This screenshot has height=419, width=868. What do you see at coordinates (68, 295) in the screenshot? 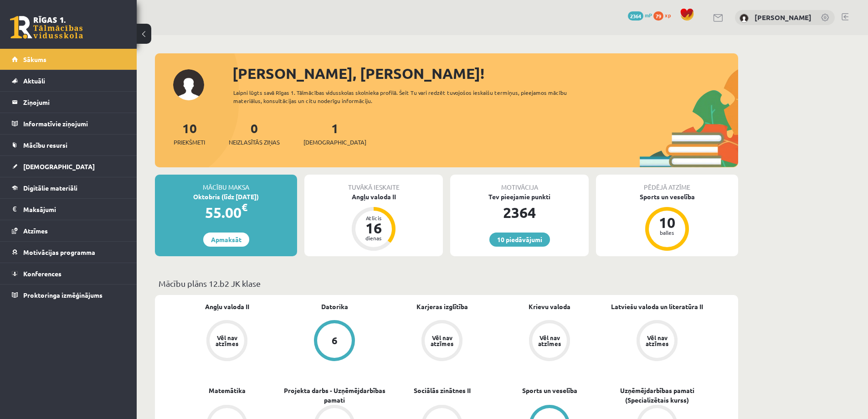
I see `a: Proktoringa izmēģinājums` at bounding box center [68, 295].